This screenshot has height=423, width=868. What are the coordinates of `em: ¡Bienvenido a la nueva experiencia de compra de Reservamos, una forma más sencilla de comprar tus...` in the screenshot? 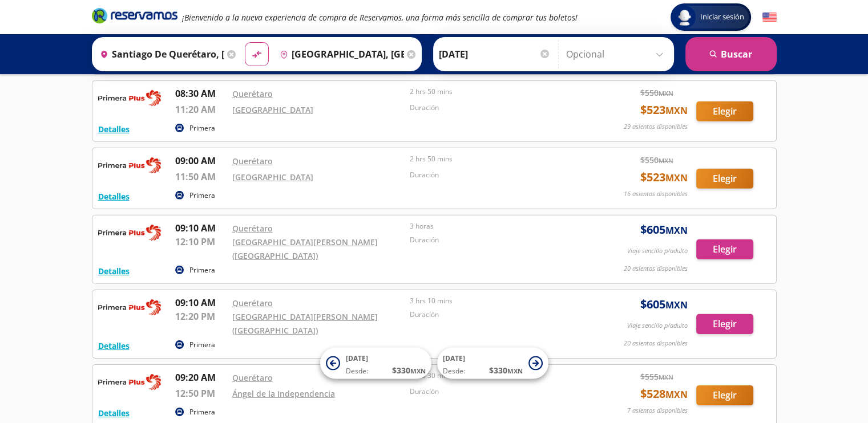 It's located at (380, 17).